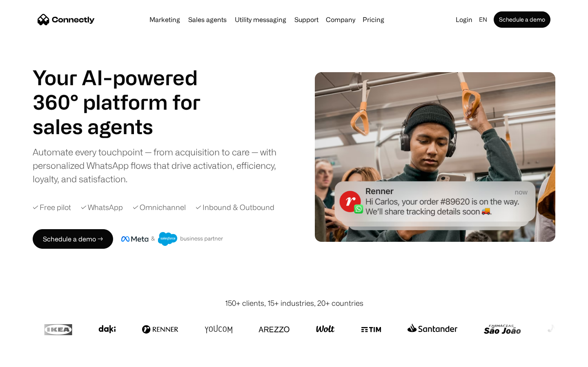 The width and height of the screenshot is (588, 367). Describe the element at coordinates (66, 20) in the screenshot. I see `a: home` at that location.